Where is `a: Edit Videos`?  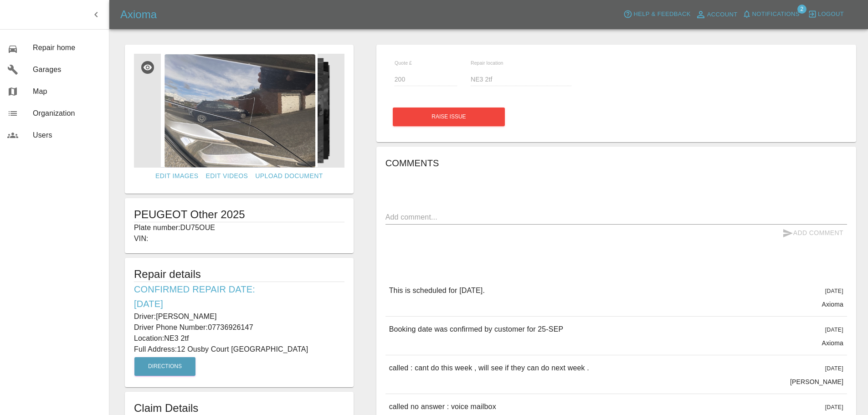 a: Edit Videos is located at coordinates (226, 176).